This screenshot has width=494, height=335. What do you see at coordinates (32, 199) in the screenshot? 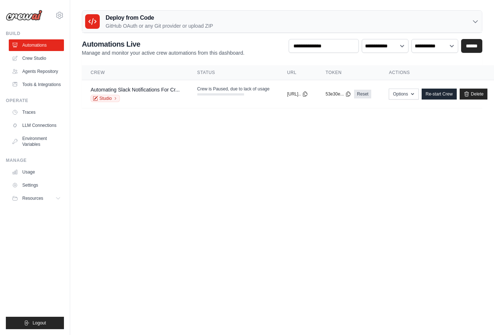
I see `span: Resources` at bounding box center [32, 199].